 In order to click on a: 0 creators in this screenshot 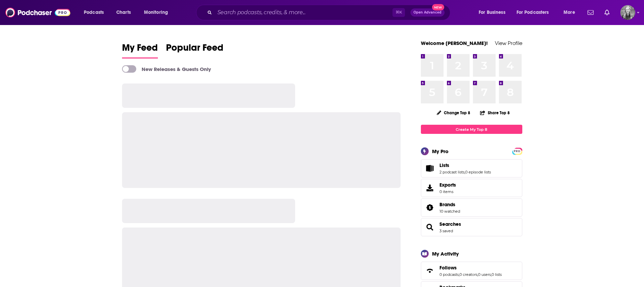, I will do `click(468, 274)`.